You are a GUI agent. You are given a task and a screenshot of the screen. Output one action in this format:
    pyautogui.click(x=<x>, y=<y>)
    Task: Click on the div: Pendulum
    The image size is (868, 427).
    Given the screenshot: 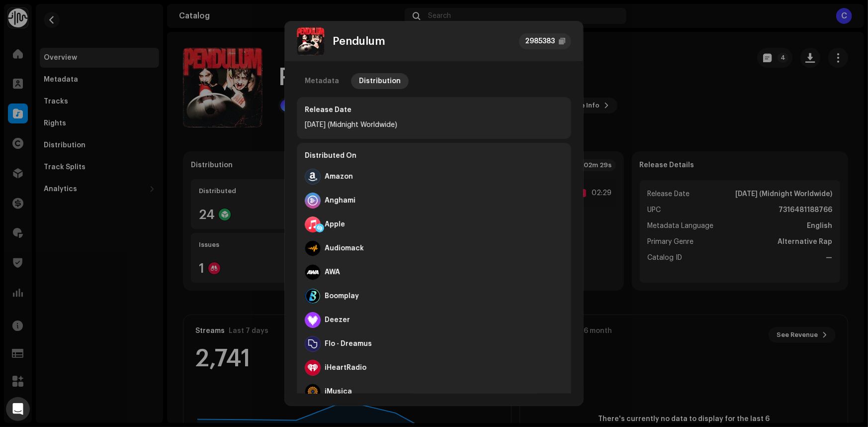 What is the action you would take?
    pyautogui.click(x=359, y=42)
    